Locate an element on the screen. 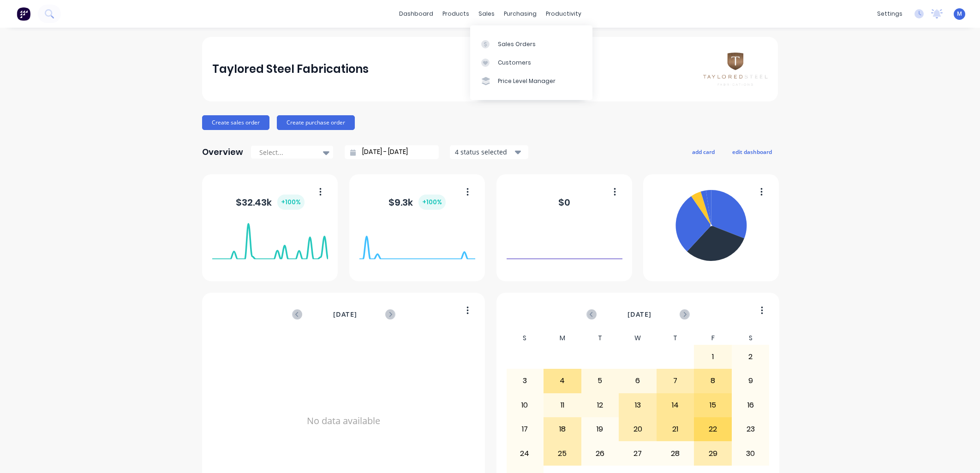 The width and height of the screenshot is (980, 473). div: 24 is located at coordinates (525, 453).